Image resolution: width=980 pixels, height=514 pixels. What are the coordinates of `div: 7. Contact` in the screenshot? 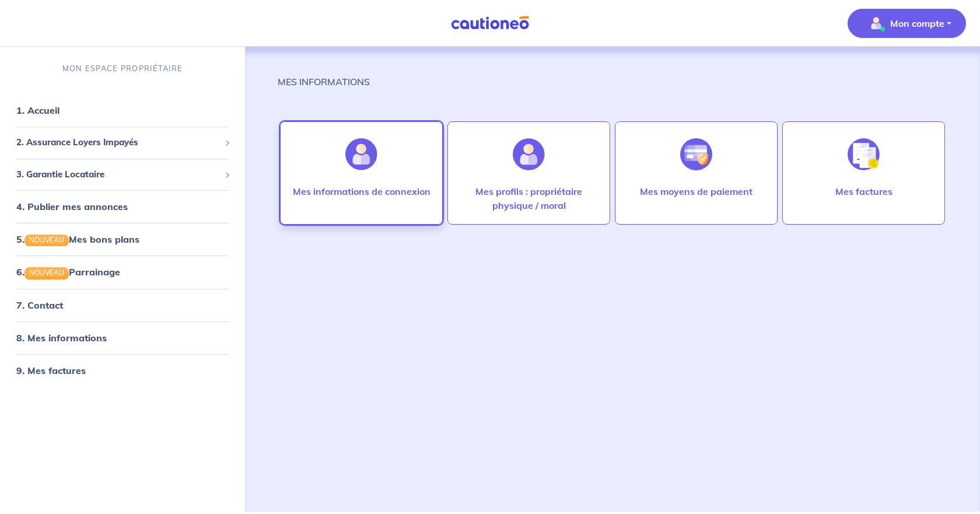 It's located at (122, 305).